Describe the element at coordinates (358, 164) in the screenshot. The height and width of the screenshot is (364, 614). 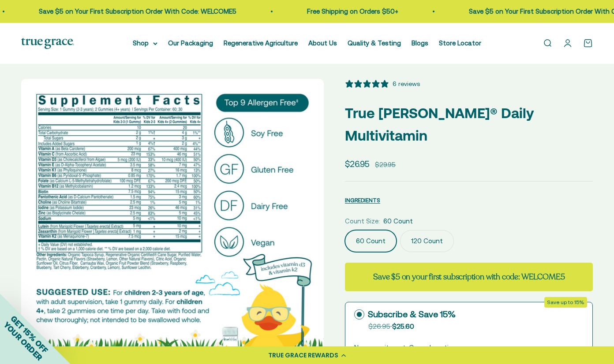
I see `sale-price: $26.95` at that location.